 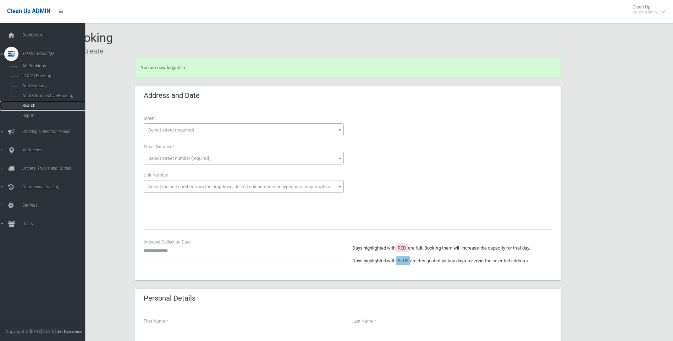 What do you see at coordinates (55, 169) in the screenshot?
I see `span: Drivers, Trucks and Routes` at bounding box center [55, 169].